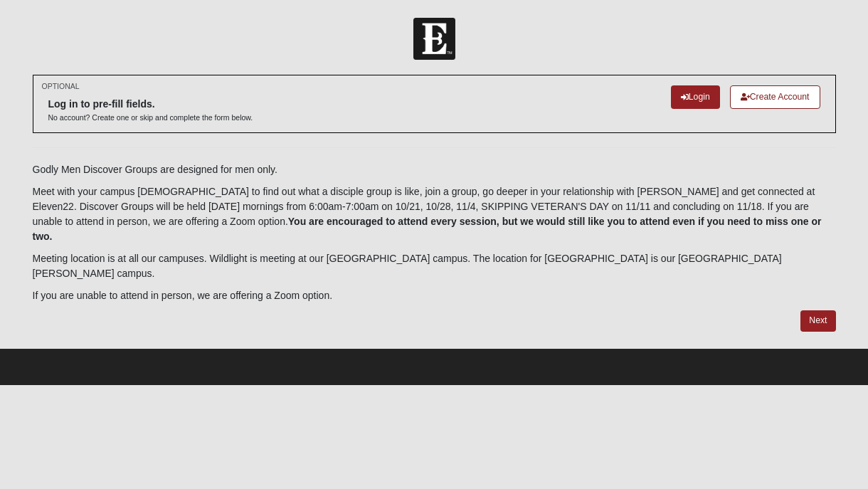 This screenshot has height=489, width=868. I want to click on small: OPTIONAL, so click(61, 86).